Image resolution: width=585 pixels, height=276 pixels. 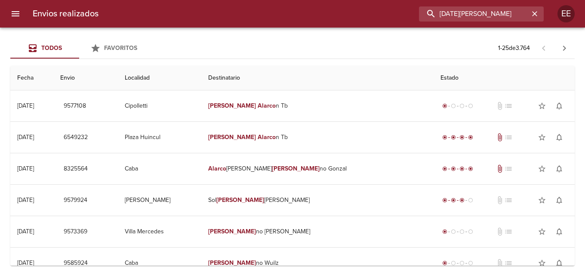 I want to click on td: Plaza Huincul, so click(x=160, y=137).